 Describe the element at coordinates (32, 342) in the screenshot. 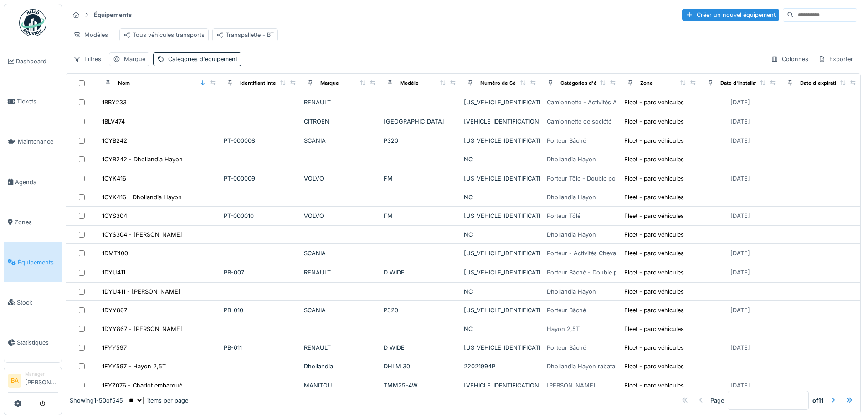

I see `a: Statistiques` at that location.